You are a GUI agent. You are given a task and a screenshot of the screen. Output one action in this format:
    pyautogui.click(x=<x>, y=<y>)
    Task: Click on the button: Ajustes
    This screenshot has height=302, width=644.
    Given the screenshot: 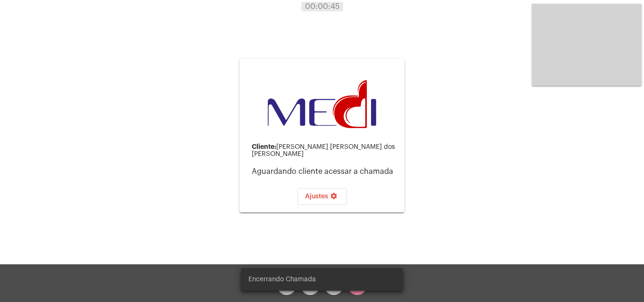 What is the action you would take?
    pyautogui.click(x=322, y=196)
    